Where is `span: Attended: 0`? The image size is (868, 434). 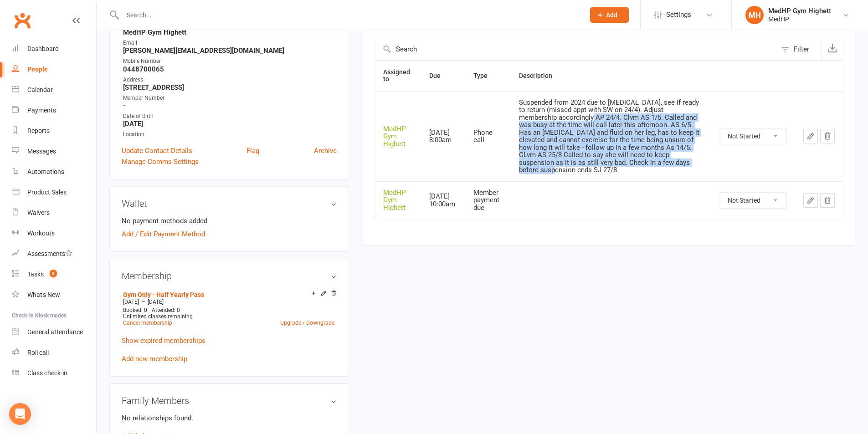 span: Attended: 0 is located at coordinates (166, 310).